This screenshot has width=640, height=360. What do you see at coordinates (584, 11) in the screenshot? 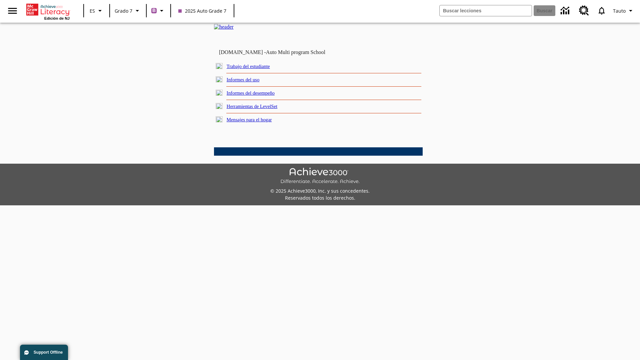
I see `a: Centro de recursos, Se abrirá en una pestaña nueva.` at bounding box center [584, 11].